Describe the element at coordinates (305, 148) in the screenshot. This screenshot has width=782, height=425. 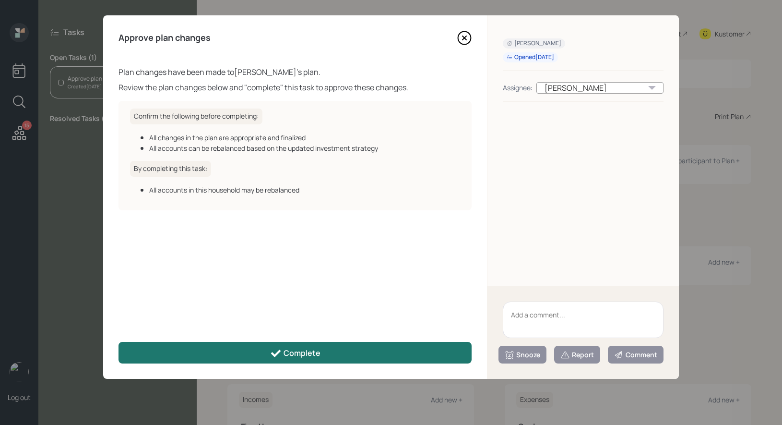
I see `div: All accounts can be rebalanced based on the updated investment strategy` at that location.